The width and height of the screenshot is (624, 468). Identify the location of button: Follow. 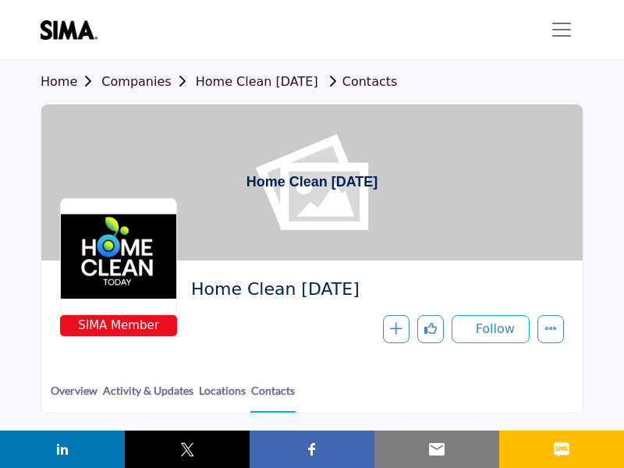
(491, 329).